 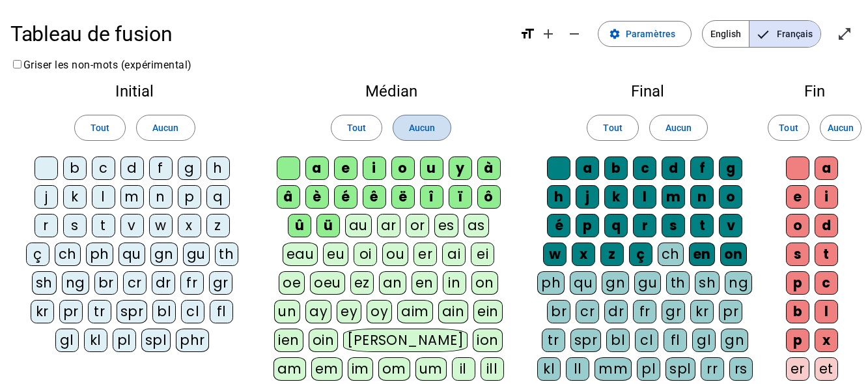 I want to click on button: Augmenter la taille de la police, so click(x=548, y=34).